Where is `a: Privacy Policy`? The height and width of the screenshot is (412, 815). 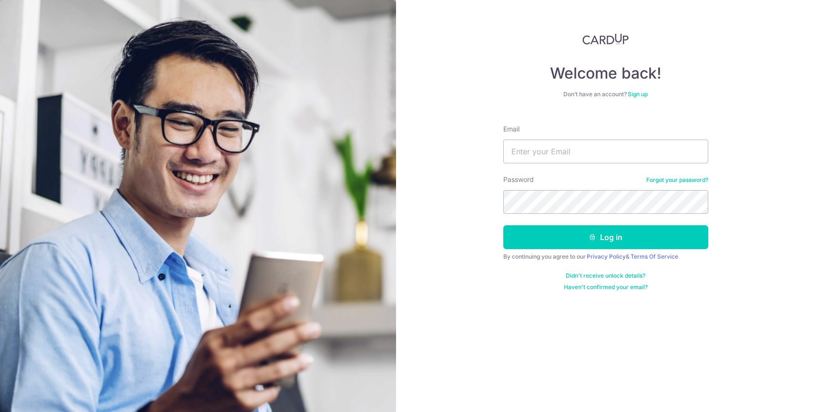 a: Privacy Policy is located at coordinates (606, 256).